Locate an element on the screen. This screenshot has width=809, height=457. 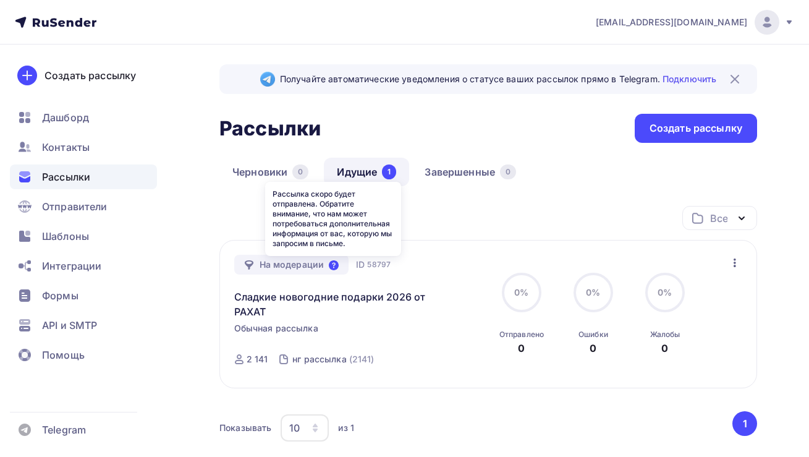
a: Идущие1 is located at coordinates (366, 172).